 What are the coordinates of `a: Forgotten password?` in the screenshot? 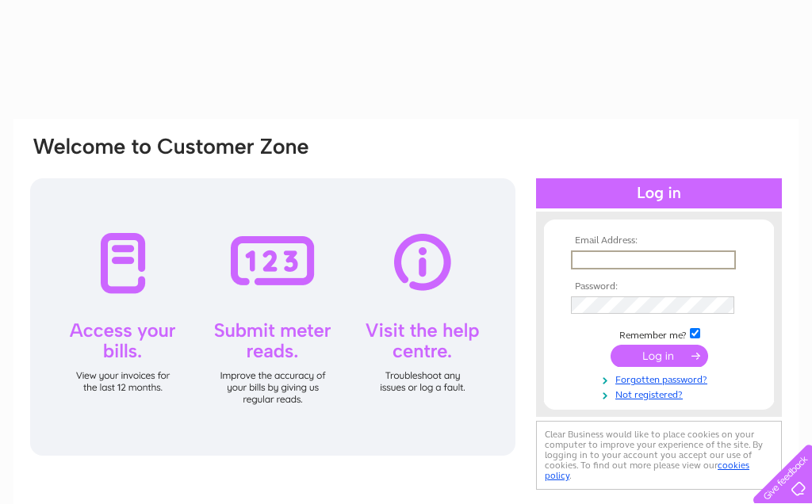 It's located at (661, 378).